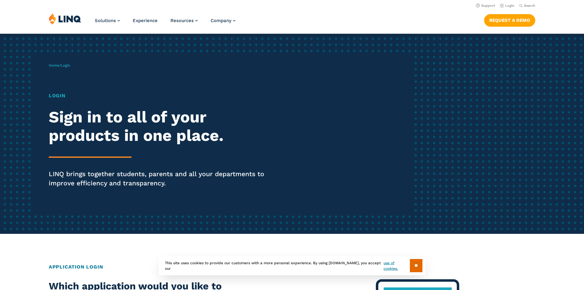  Describe the element at coordinates (107, 21) in the screenshot. I see `a: Solutions` at that location.